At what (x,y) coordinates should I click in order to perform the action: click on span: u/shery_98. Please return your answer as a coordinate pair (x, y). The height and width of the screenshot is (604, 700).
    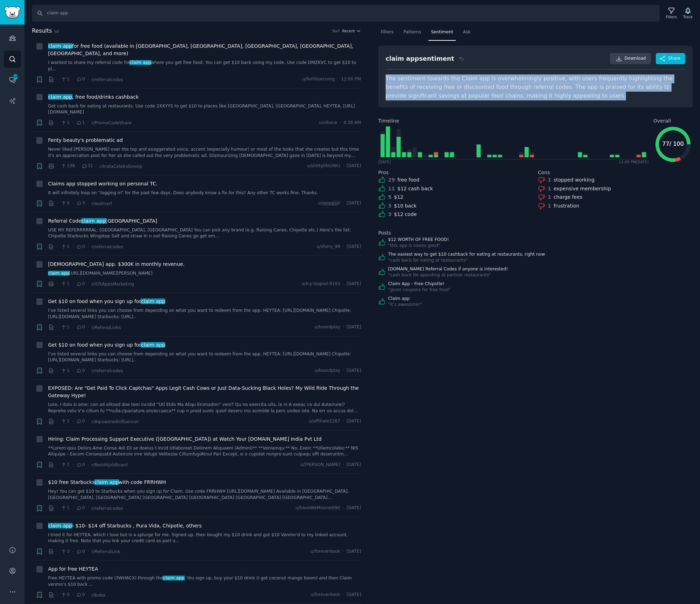
    Looking at the image, I should click on (328, 246).